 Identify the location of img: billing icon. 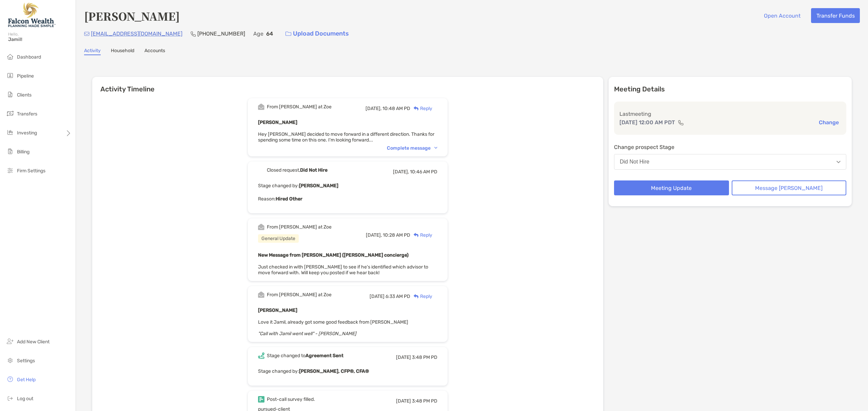
(10, 152).